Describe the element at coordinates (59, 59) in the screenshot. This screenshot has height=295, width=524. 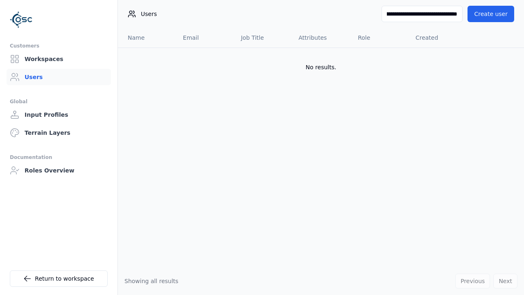
I see `a: Workspaces` at that location.